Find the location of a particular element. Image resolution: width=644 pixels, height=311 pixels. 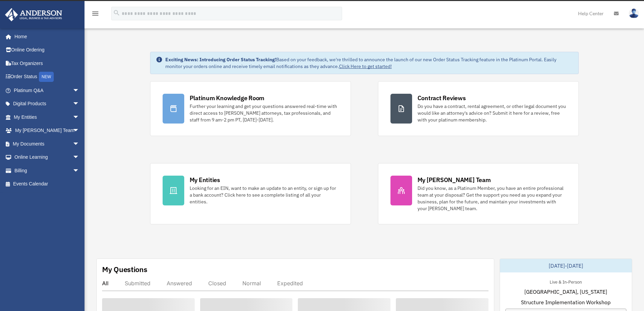

div: Contract Reviews is located at coordinates (442, 98).